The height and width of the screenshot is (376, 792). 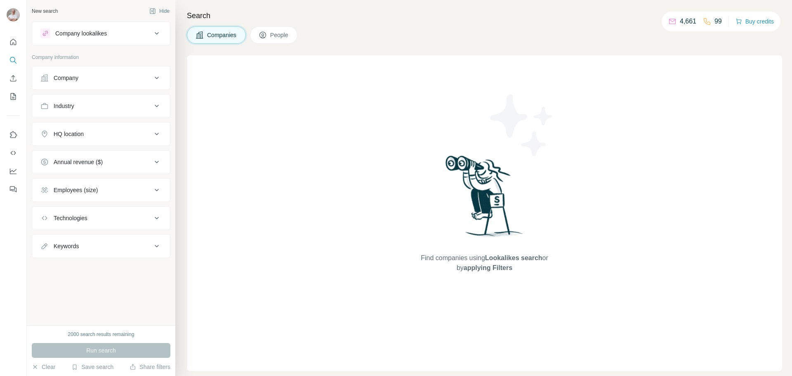 What do you see at coordinates (754, 21) in the screenshot?
I see `button: Buy credits` at bounding box center [754, 21].